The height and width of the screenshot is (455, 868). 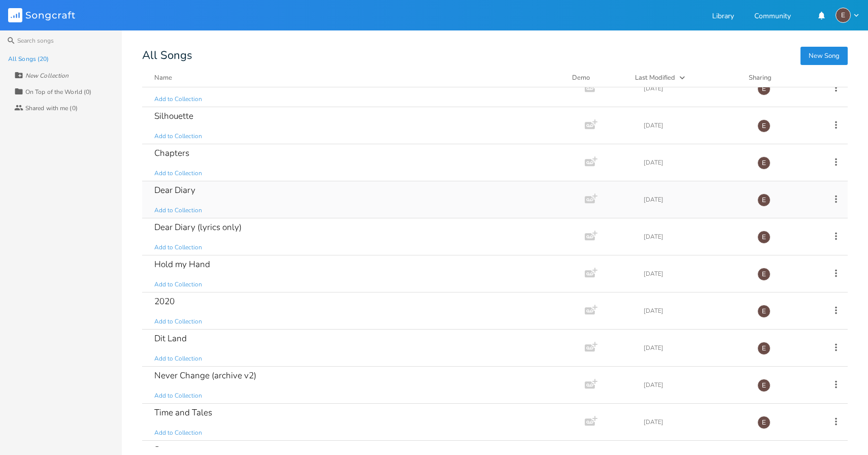 What do you see at coordinates (597, 78) in the screenshot?
I see `div: Demo` at bounding box center [597, 78].